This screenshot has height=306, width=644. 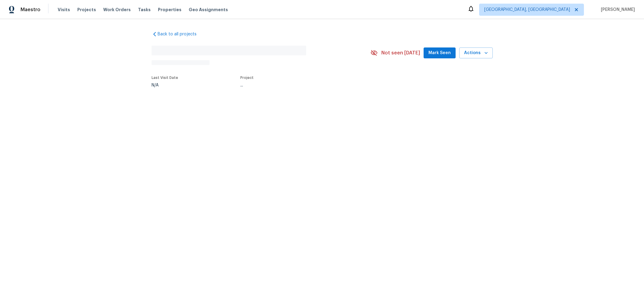 I want to click on span: Actions, so click(x=476, y=53).